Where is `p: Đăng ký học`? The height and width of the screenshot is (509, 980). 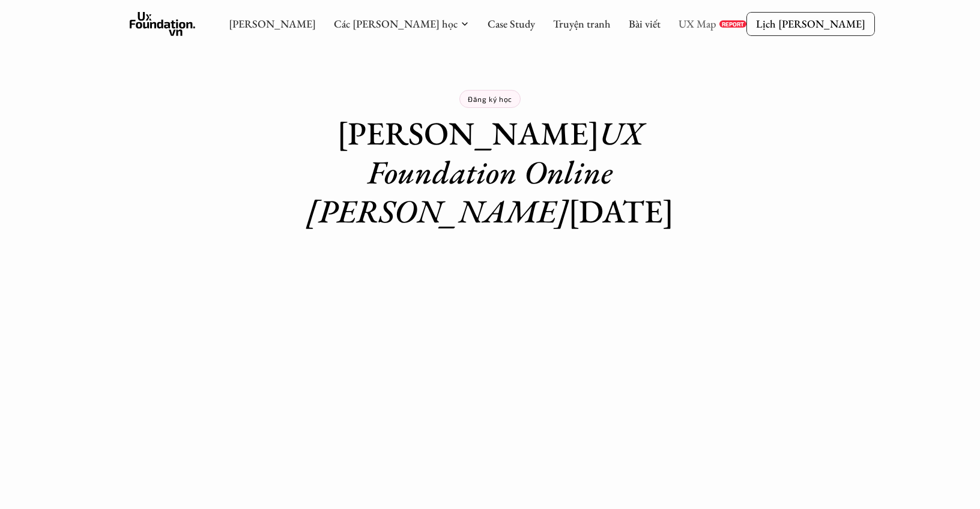 p: Đăng ký học is located at coordinates (490, 99).